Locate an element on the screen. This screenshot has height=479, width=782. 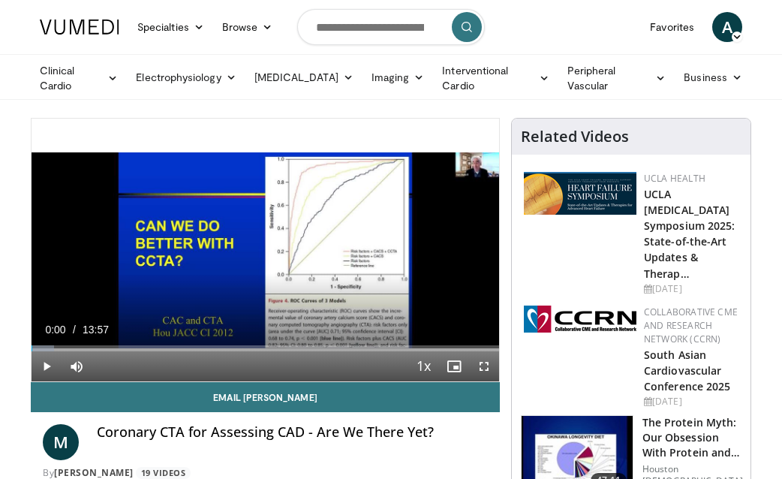
span: 13:57 is located at coordinates (95, 329).